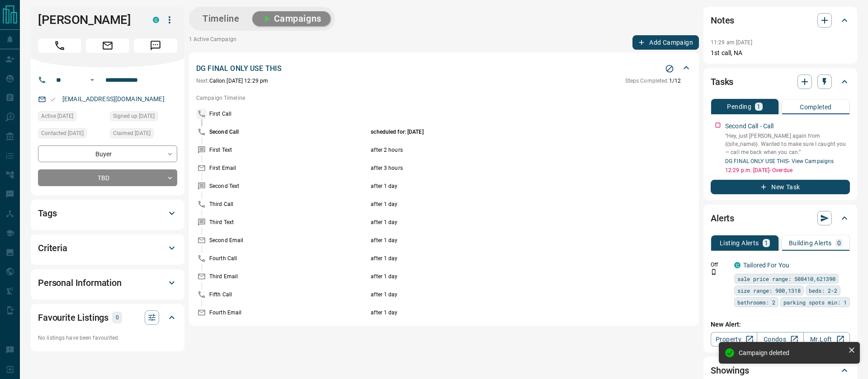  I want to click on span: bathrooms: 2, so click(756, 303).